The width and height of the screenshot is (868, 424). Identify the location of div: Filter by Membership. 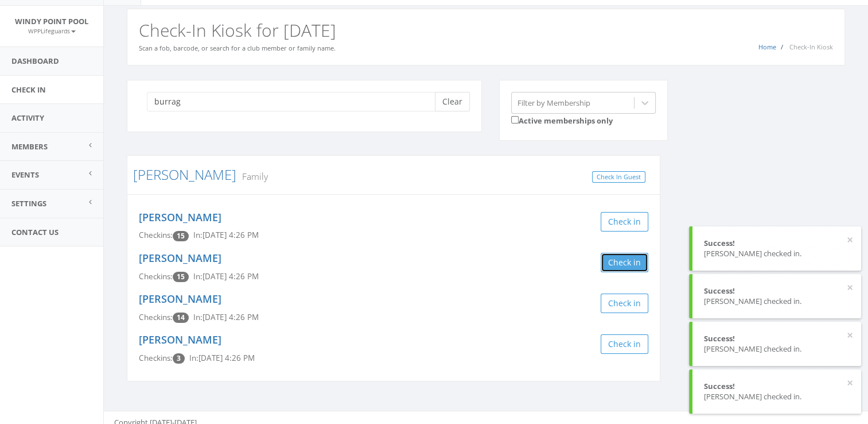
(553, 102).